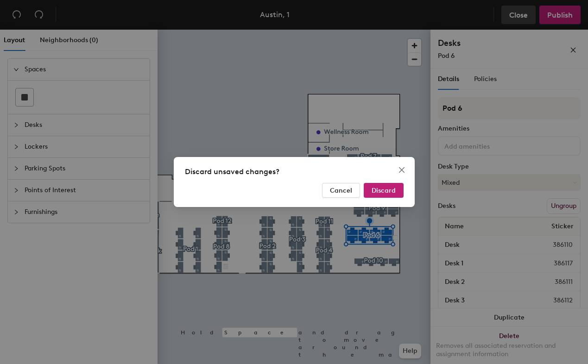  Describe the element at coordinates (402, 170) in the screenshot. I see `span: Close` at that location.